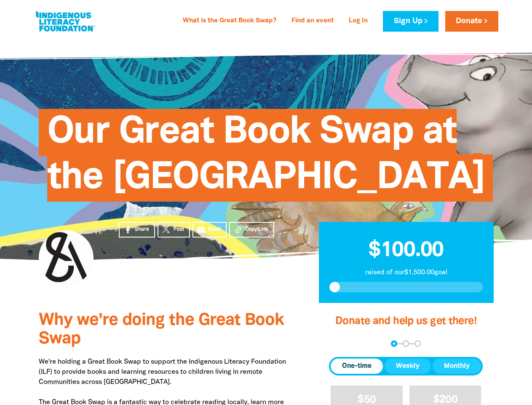  What do you see at coordinates (142, 229) in the screenshot?
I see `span: Share` at bounding box center [142, 229].